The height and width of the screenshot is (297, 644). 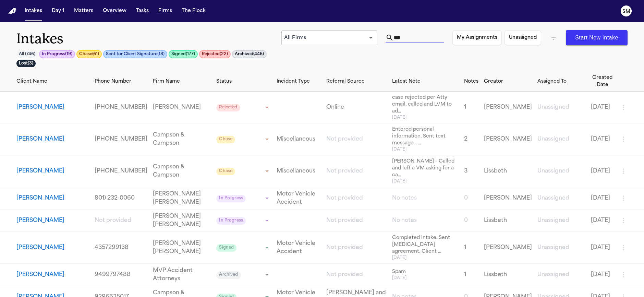 I want to click on button: Unassigned, so click(x=523, y=38).